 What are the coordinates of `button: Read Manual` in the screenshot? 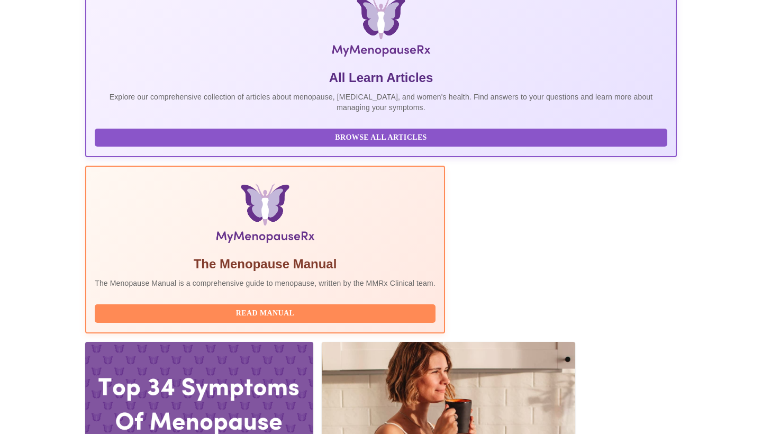 It's located at (265, 313).